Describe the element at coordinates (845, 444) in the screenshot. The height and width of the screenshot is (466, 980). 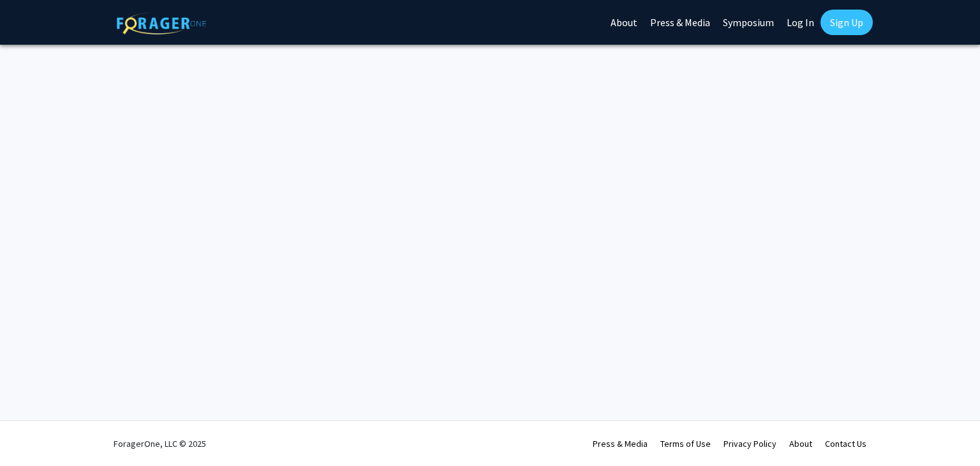
I see `a: Contact Us` at that location.